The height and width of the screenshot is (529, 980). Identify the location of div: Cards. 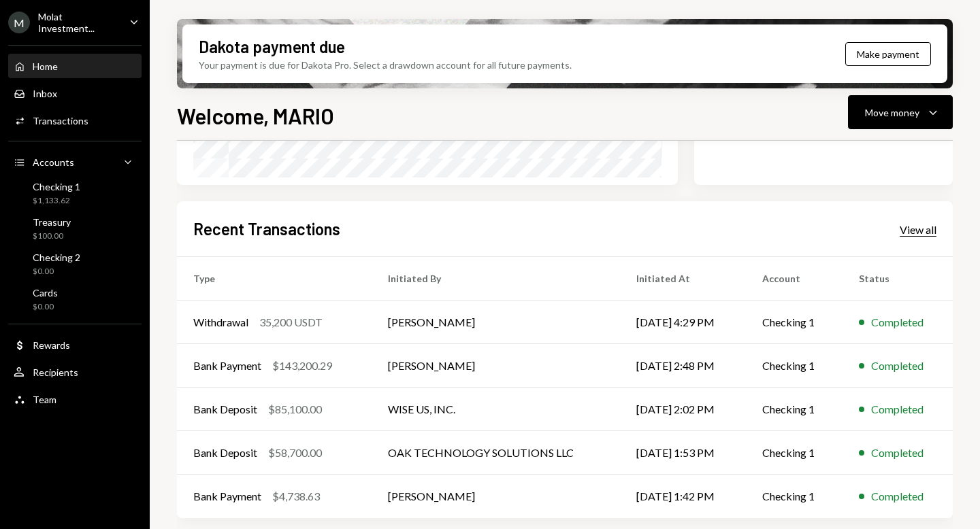
(45, 292).